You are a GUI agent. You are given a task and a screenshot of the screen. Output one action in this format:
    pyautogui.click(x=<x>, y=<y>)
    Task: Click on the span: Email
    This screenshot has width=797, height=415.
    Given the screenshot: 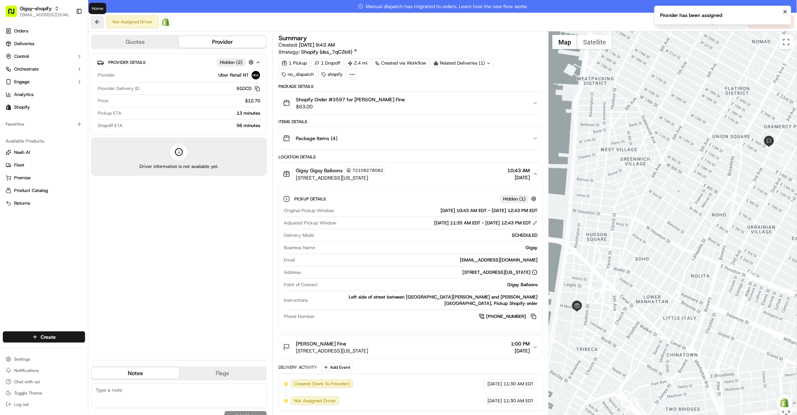 What is the action you would take?
    pyautogui.click(x=289, y=260)
    